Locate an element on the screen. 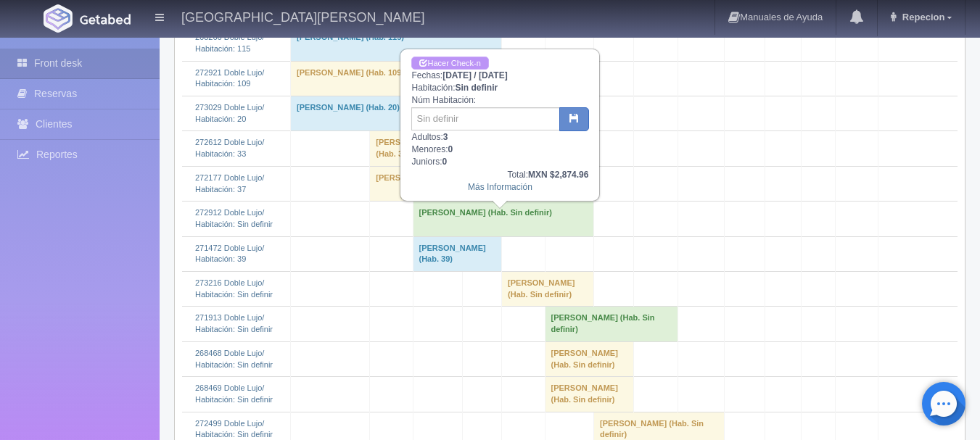  a: 272499 Doble Lujo/Habitación: Sin definir is located at coordinates (234, 429).